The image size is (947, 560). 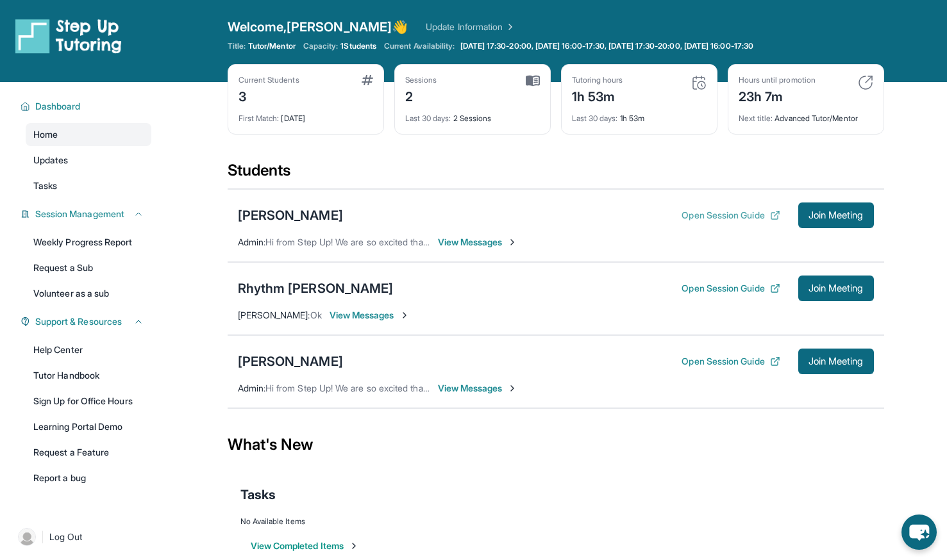 What do you see at coordinates (321, 46) in the screenshot?
I see `span: Capacity:` at bounding box center [321, 46].